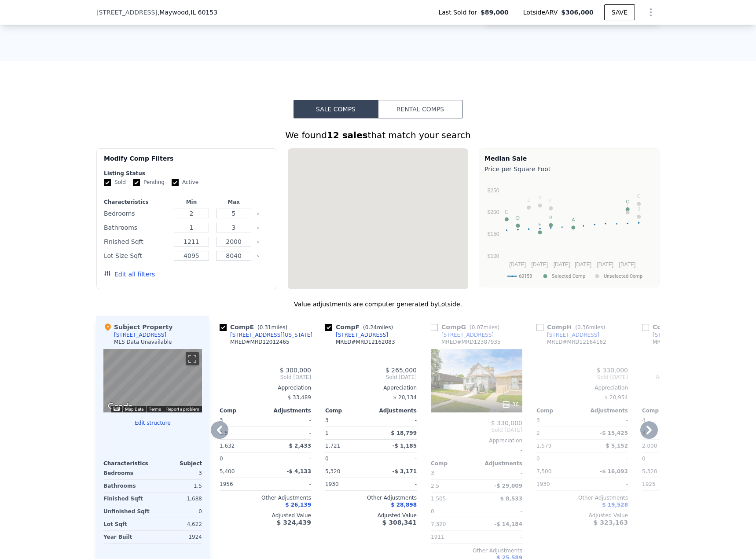 The width and height of the screenshot is (756, 559). Describe the element at coordinates (578, 13) in the screenshot. I see `span: $306,000` at that location.